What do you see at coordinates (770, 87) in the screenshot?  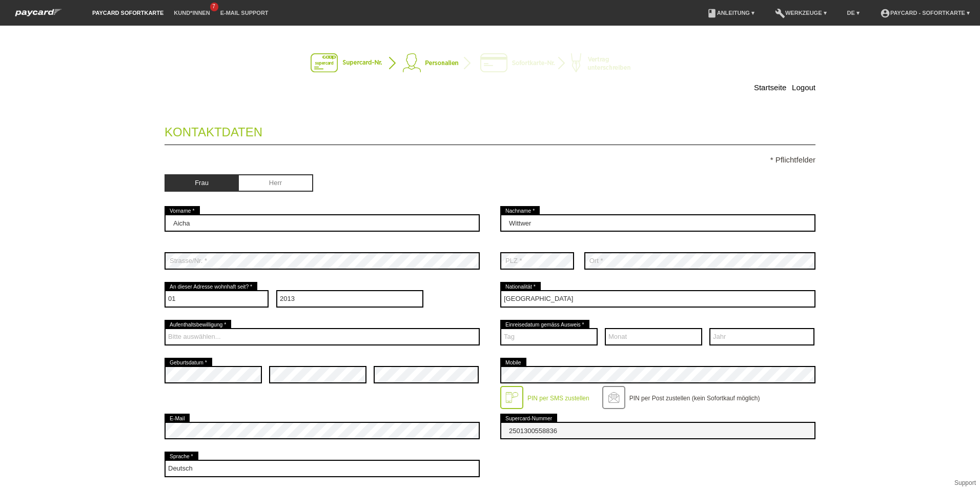 I see `a: Startseite` at bounding box center [770, 87].